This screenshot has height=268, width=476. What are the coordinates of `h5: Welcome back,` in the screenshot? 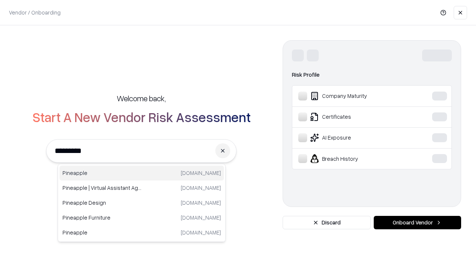 It's located at (141, 98).